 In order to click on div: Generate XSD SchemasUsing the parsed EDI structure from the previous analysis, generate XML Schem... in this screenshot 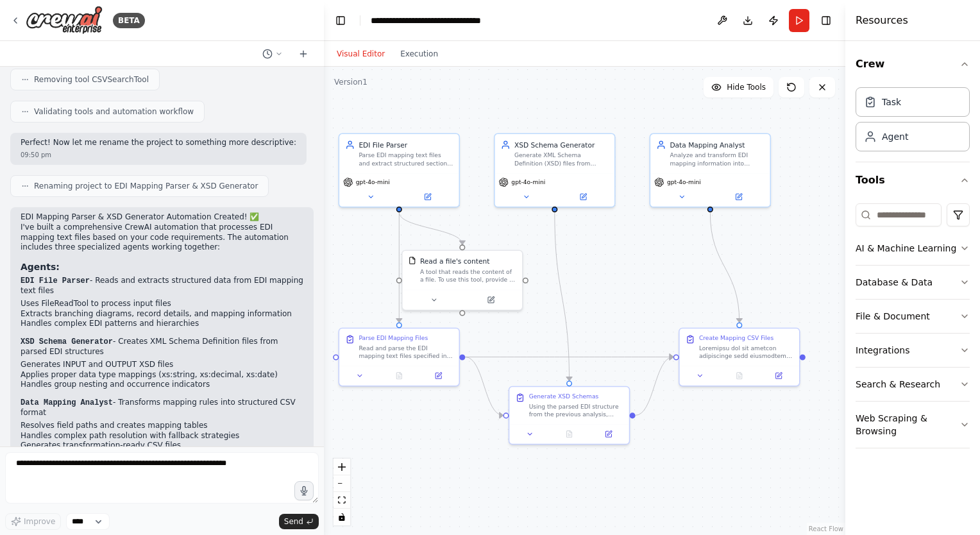, I will do `click(569, 415)`.